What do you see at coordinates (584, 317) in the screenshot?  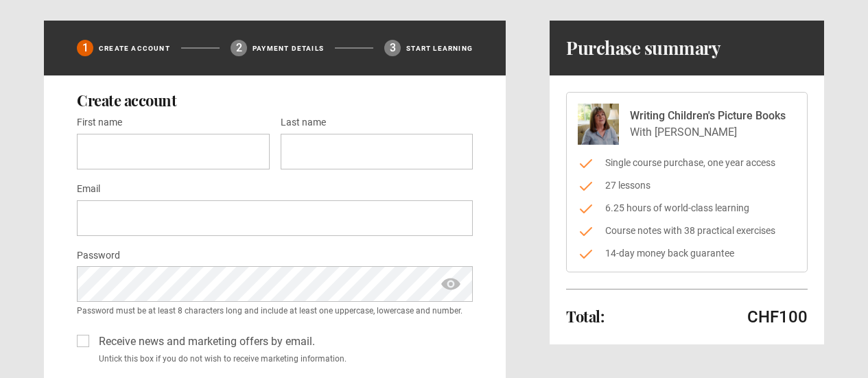 I see `h2: Total:` at bounding box center [584, 317].